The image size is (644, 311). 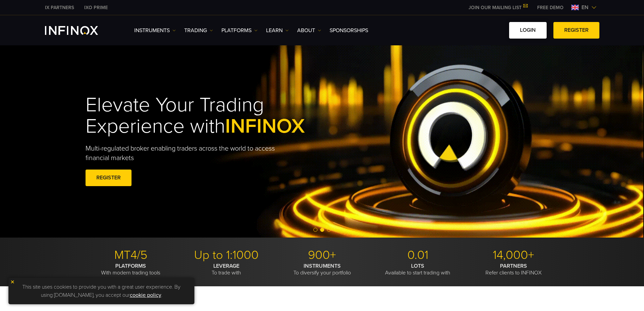 I want to click on strong: LEVERAGE, so click(x=226, y=266).